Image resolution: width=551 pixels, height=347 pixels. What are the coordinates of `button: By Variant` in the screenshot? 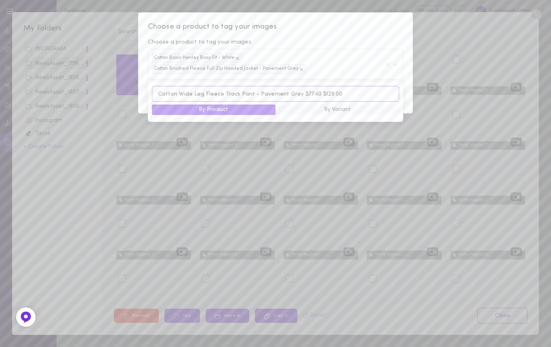 It's located at (337, 110).